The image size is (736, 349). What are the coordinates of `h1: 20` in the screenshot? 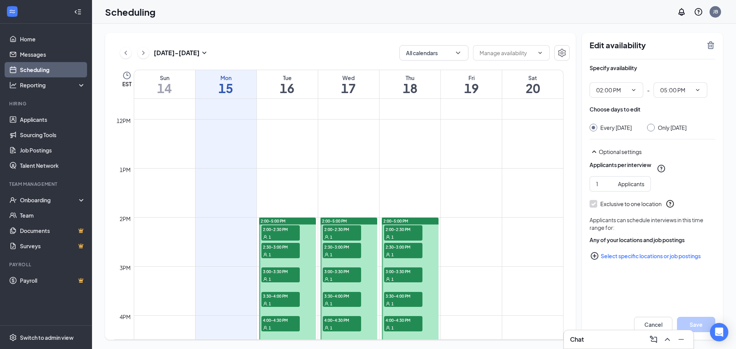 It's located at (533, 88).